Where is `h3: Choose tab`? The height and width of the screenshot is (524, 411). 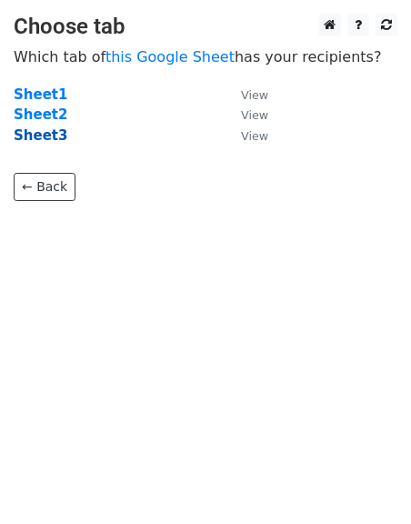
h3: Choose tab is located at coordinates (206, 26).